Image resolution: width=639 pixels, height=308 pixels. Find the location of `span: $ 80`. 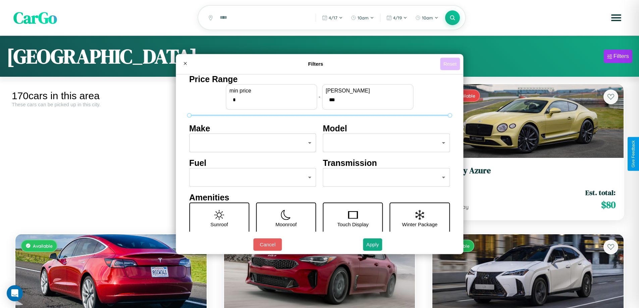

span: $ 80 is located at coordinates (608, 205).